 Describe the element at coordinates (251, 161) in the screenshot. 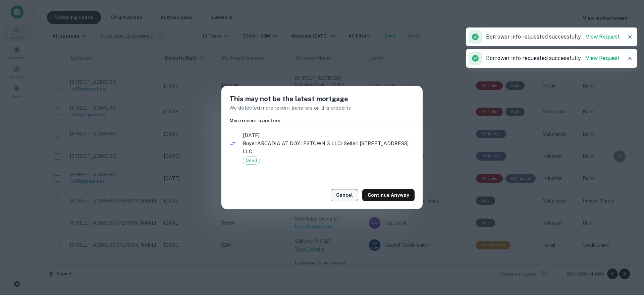

I see `div: Deed` at that location.